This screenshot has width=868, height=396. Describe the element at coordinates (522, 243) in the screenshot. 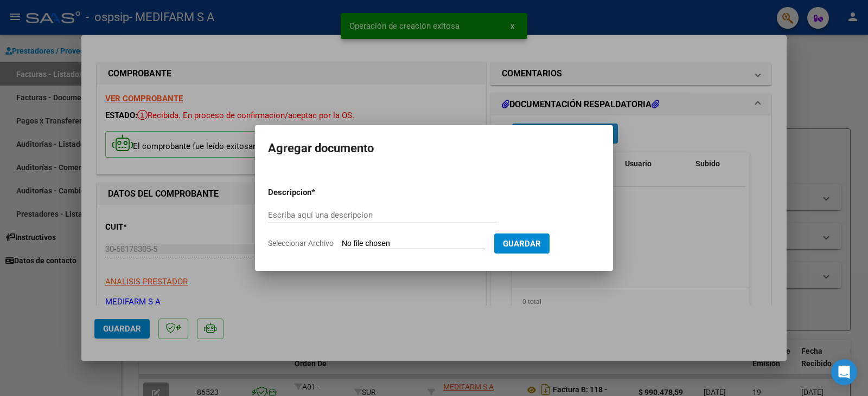

I see `button: Guardar` at that location.